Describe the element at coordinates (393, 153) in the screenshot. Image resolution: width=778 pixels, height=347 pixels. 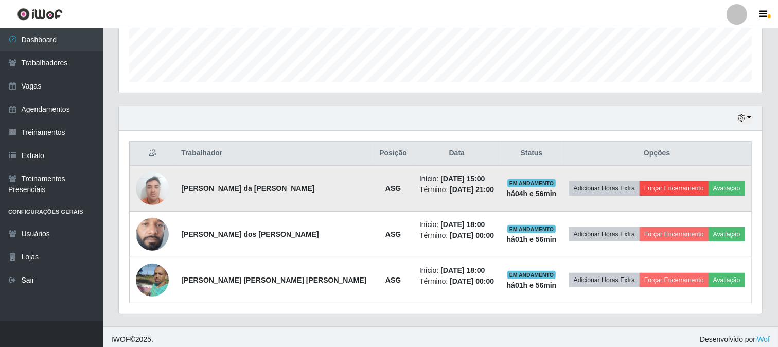
I see `th: Posição` at that location.